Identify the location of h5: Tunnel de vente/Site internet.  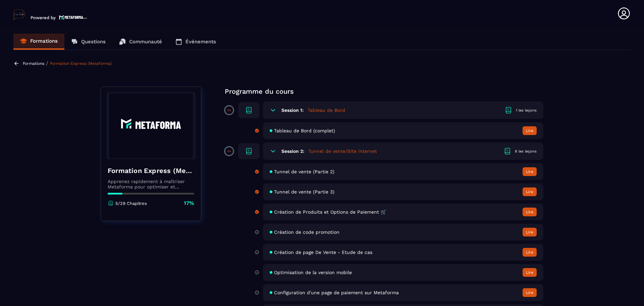
(343, 151).